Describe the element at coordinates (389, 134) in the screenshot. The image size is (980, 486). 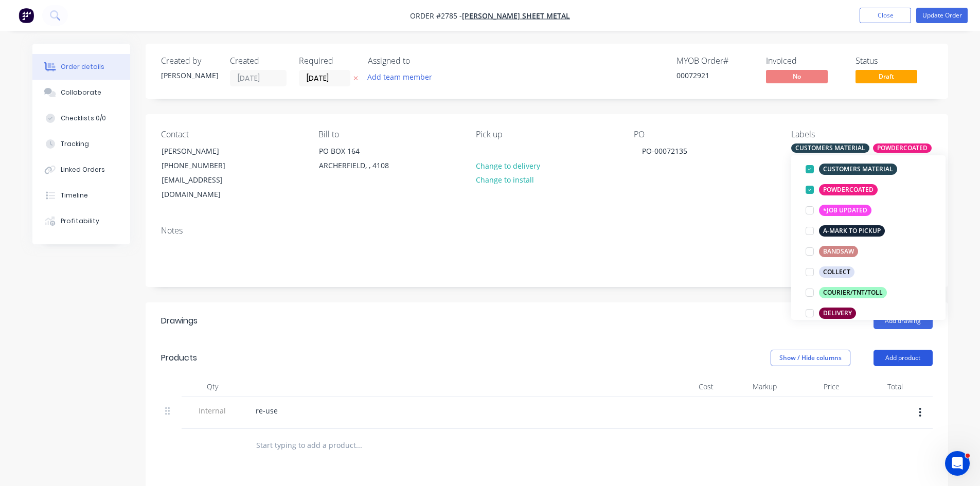
I see `div: Bill to` at that location.